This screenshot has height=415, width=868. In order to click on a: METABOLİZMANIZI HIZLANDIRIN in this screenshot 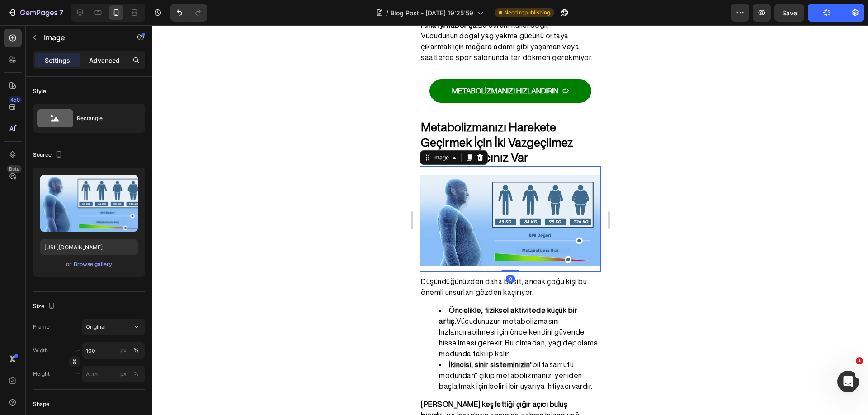, I will do `click(97, 65)`.